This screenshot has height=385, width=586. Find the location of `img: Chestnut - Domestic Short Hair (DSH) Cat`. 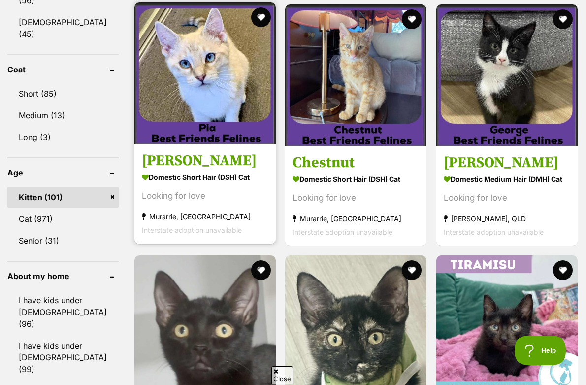

img: Chestnut - Domestic Short Hair (DSH) Cat is located at coordinates (356, 75).